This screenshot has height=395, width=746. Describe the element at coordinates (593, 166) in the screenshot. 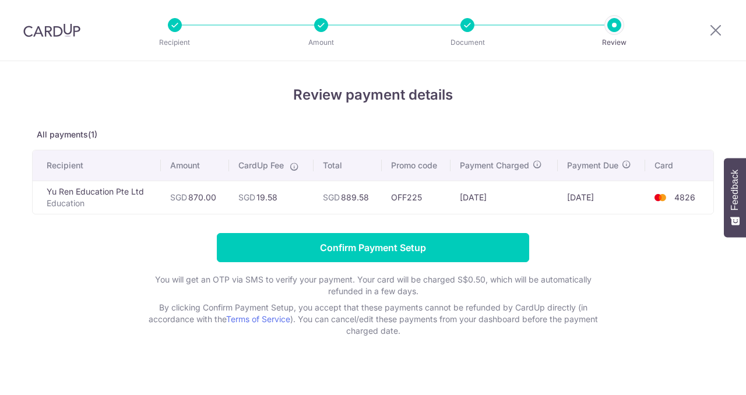

I see `span: Payment Due` at that location.